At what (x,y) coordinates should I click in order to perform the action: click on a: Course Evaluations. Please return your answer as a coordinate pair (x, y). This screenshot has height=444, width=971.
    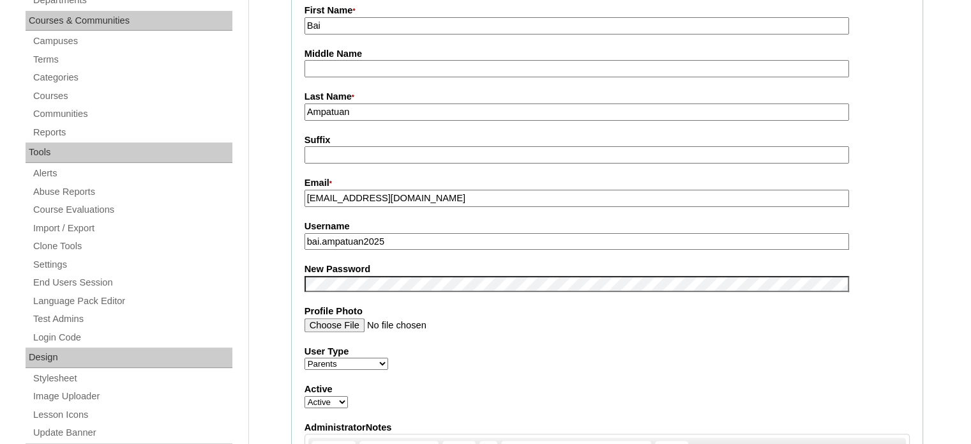
    Looking at the image, I should click on (132, 209).